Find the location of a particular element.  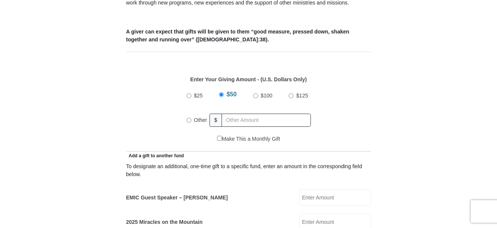

span: Add a gift to another fund is located at coordinates (155, 156).